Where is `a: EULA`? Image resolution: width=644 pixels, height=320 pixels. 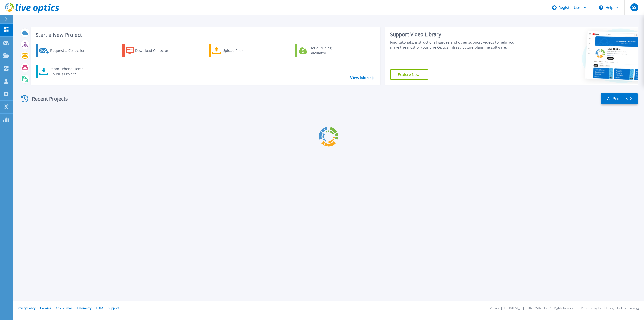
a: EULA is located at coordinates (99, 308).